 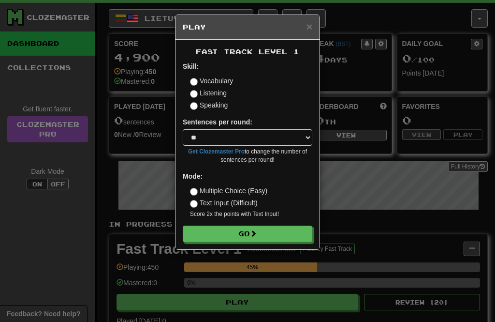 What do you see at coordinates (229, 191) in the screenshot?
I see `label: Multiple Choice (Easy)` at bounding box center [229, 191].